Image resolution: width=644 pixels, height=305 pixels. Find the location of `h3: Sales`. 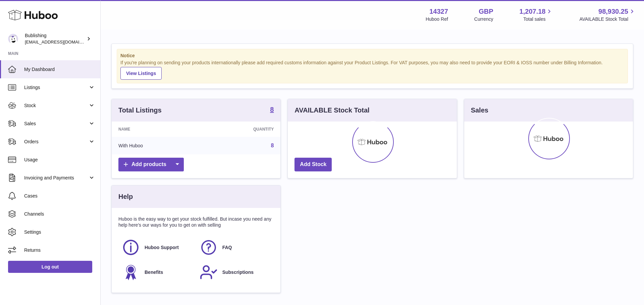

h3: Sales is located at coordinates (480, 110).